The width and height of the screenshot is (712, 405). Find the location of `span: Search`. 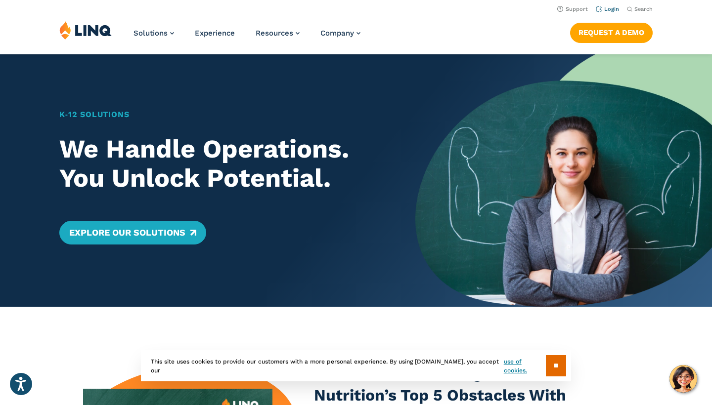

span: Search is located at coordinates (643, 9).